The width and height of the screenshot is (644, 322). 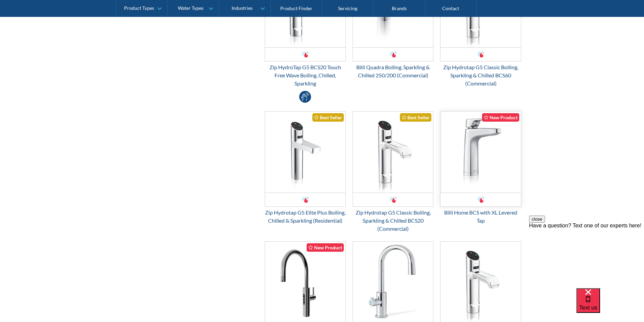 What do you see at coordinates (305, 152) in the screenshot?
I see `img: Zip Hydrotap G5 Elite Plus Boiling, Chilled & Sparkling (Residential)` at bounding box center [305, 152].